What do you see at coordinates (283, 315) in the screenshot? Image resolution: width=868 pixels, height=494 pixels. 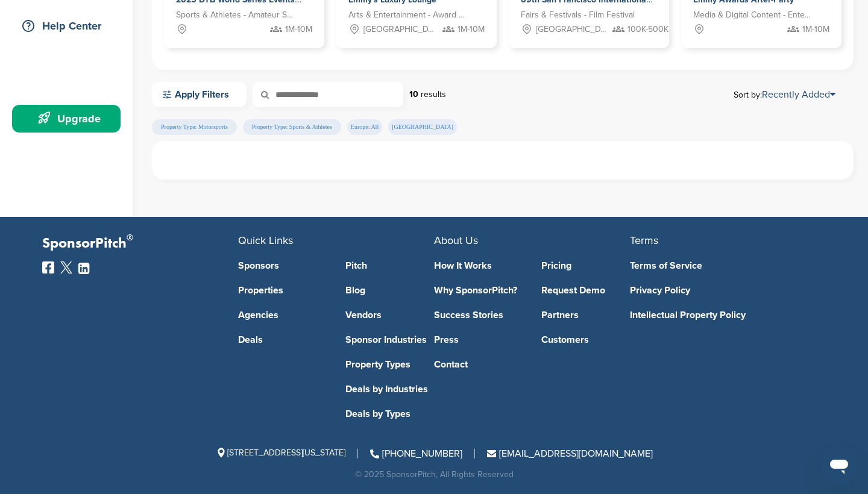 I see `a: Agencies` at bounding box center [283, 315].